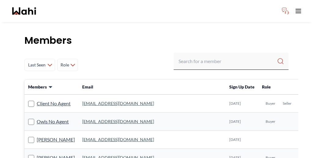 The image size is (313, 158). Describe the element at coordinates (37, 65) in the screenshot. I see `span: Last Seen` at that location.